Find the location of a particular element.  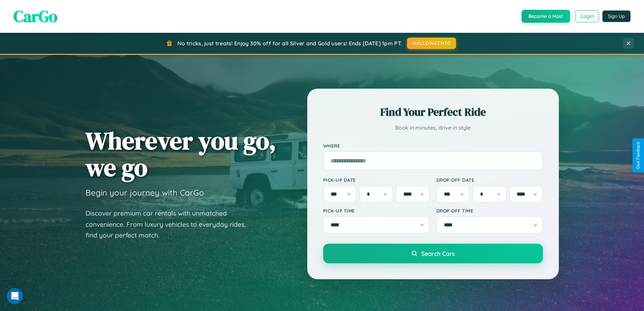

h3: Begin your journey with CarGo is located at coordinates (145, 193).